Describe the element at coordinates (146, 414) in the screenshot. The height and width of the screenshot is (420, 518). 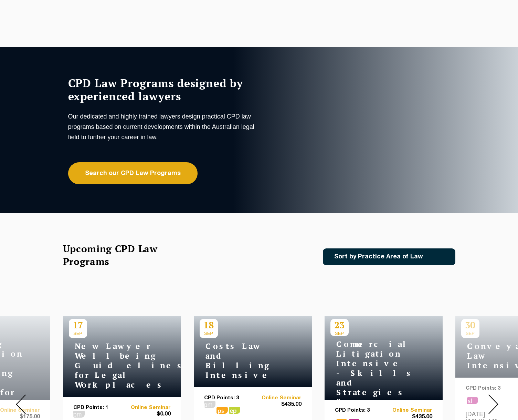
I see `span: $0.00` at that location.